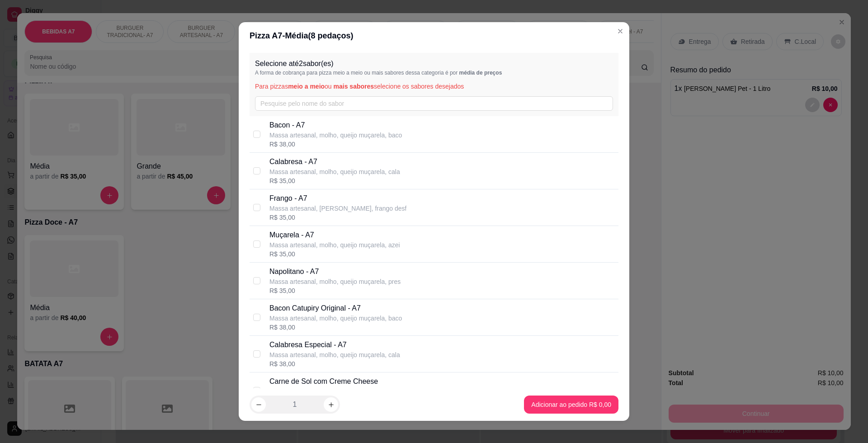  Describe the element at coordinates (335, 125) in the screenshot. I see `p: Bacon - A7` at that location.